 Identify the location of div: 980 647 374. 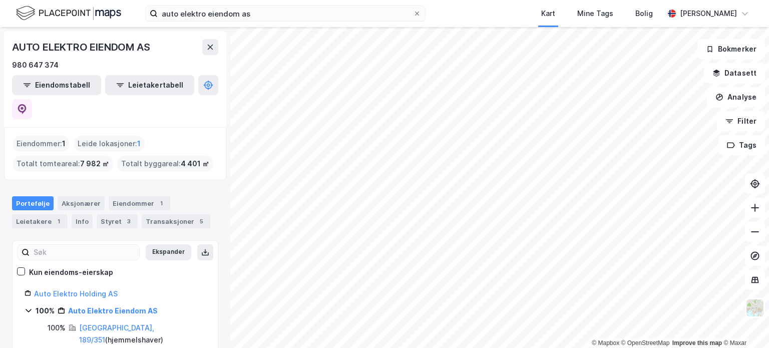
(35, 65).